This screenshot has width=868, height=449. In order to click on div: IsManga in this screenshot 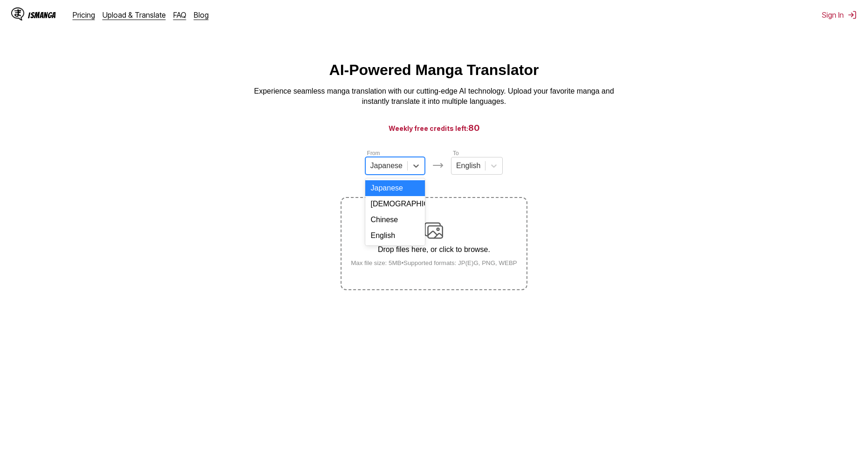, I will do `click(42, 15)`.